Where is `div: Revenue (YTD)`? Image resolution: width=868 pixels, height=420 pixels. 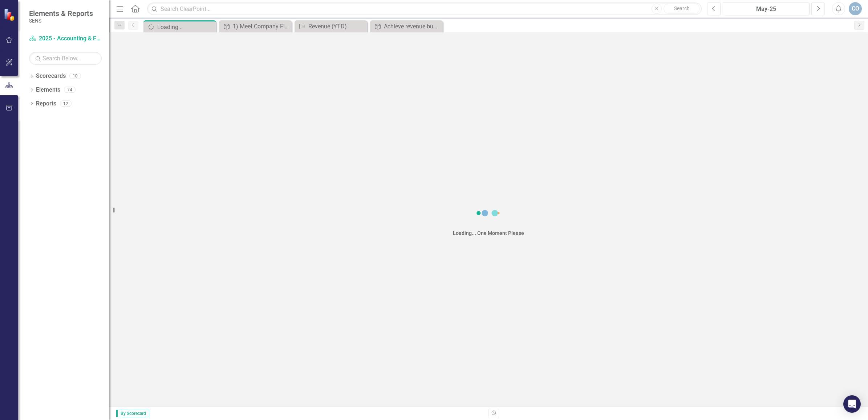
div: Revenue (YTD) is located at coordinates (336, 26).